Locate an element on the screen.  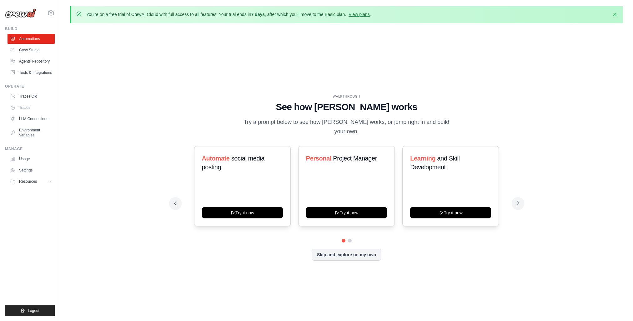
a: View plans is located at coordinates (359, 14).